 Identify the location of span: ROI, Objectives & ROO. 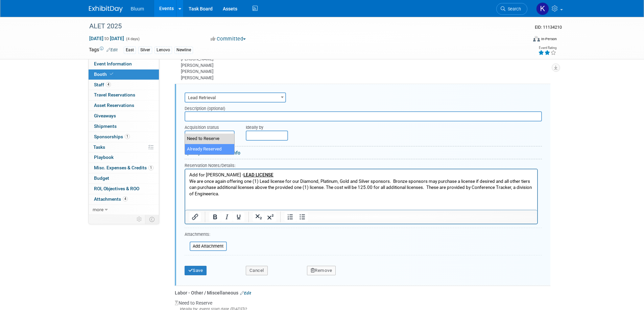
(117, 189).